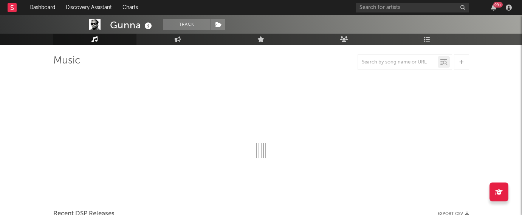 This screenshot has width=522, height=215. Describe the element at coordinates (132, 25) in the screenshot. I see `div: Gunna` at that location.